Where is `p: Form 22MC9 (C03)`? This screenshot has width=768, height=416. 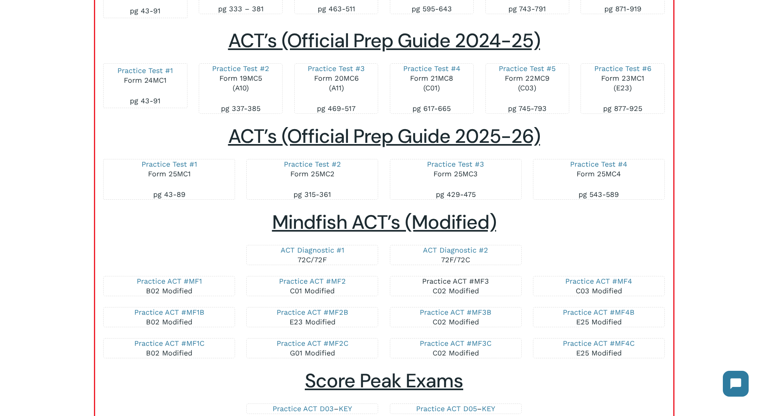
p: Form 22MC9 (C03) is located at coordinates (527, 83).